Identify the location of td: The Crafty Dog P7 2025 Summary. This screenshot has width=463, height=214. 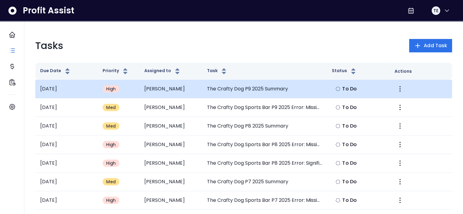
(264, 182).